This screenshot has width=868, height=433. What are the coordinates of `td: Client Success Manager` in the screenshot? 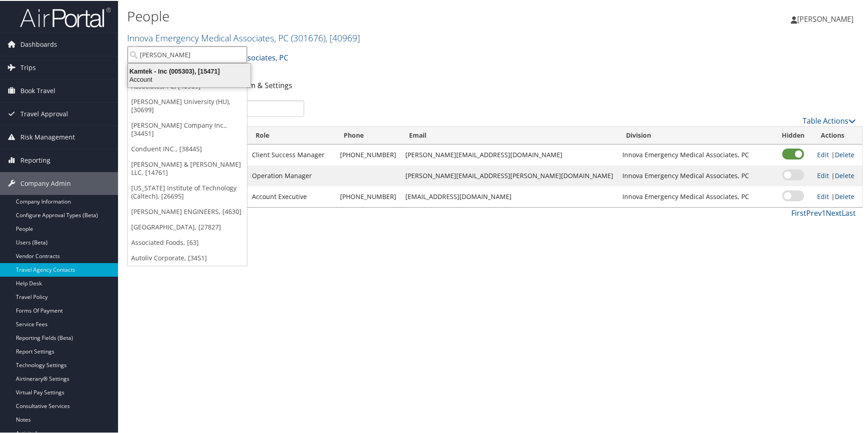 It's located at (291, 154).